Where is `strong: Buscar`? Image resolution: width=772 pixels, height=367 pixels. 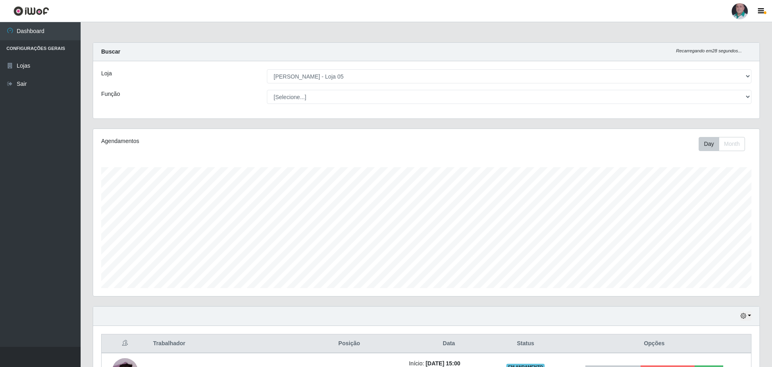 strong: Buscar is located at coordinates (110, 52).